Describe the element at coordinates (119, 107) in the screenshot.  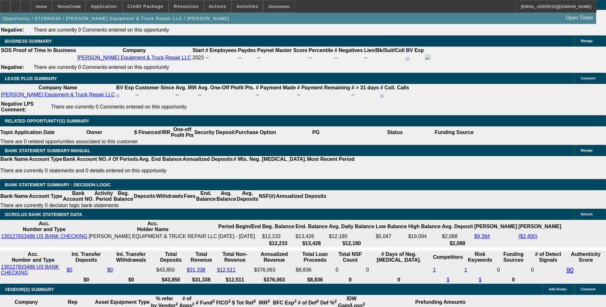
I see `span: There are currently 0 Comments entered on this opportunity` at that location.